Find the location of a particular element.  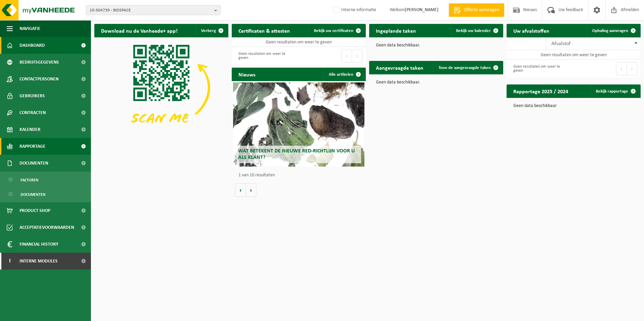

span: Ophaling aanvragen is located at coordinates (610, 31).